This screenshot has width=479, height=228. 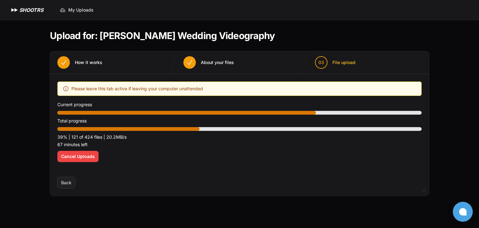 What do you see at coordinates (424, 190) in the screenshot?
I see `div: v2` at bounding box center [424, 190].